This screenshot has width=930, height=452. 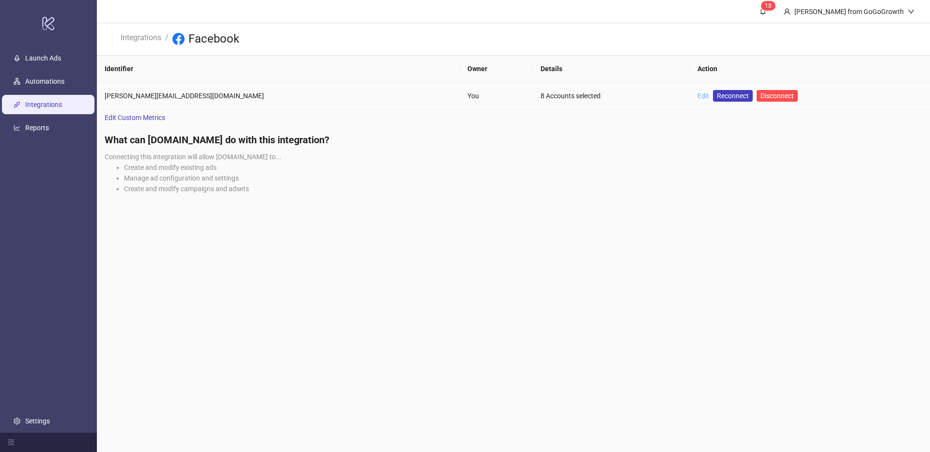 I want to click on span: Disconnect, so click(x=777, y=96).